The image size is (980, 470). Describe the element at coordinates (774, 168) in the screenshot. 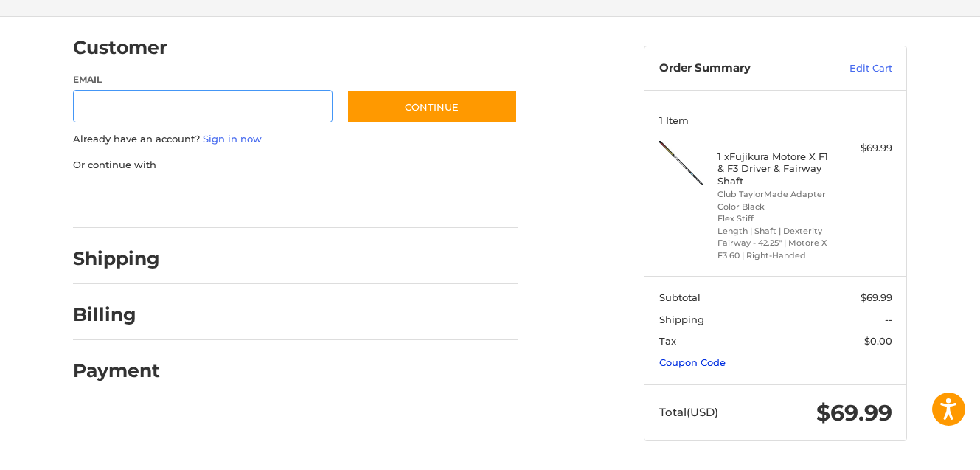

I see `h4: 1 x Fujikura Motore X F1 & F3 Driver & Fairway Shaft` at that location.